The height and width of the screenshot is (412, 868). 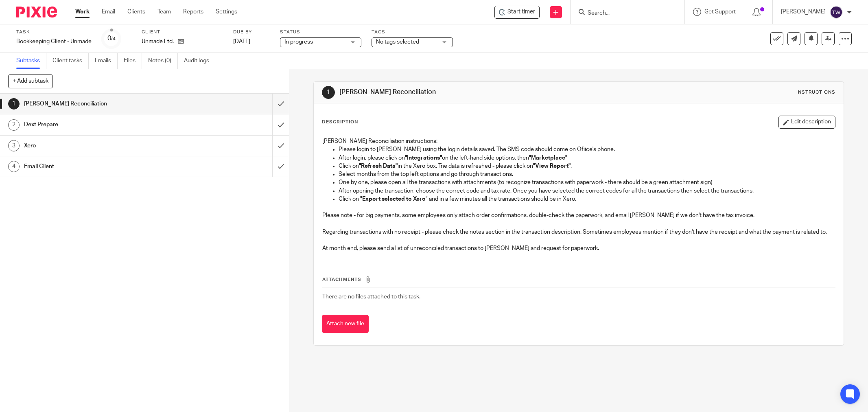 I want to click on button: Attach new file, so click(x=345, y=324).